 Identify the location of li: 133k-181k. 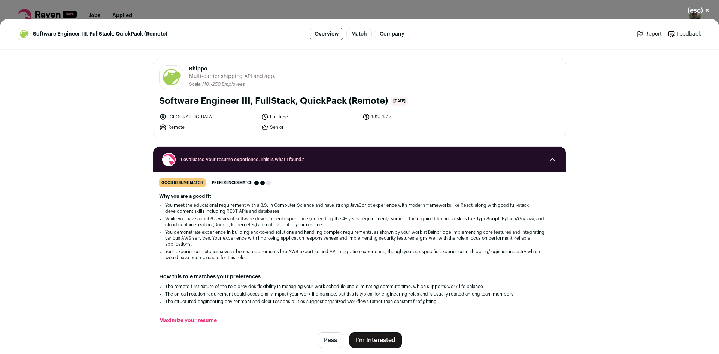
(411, 117).